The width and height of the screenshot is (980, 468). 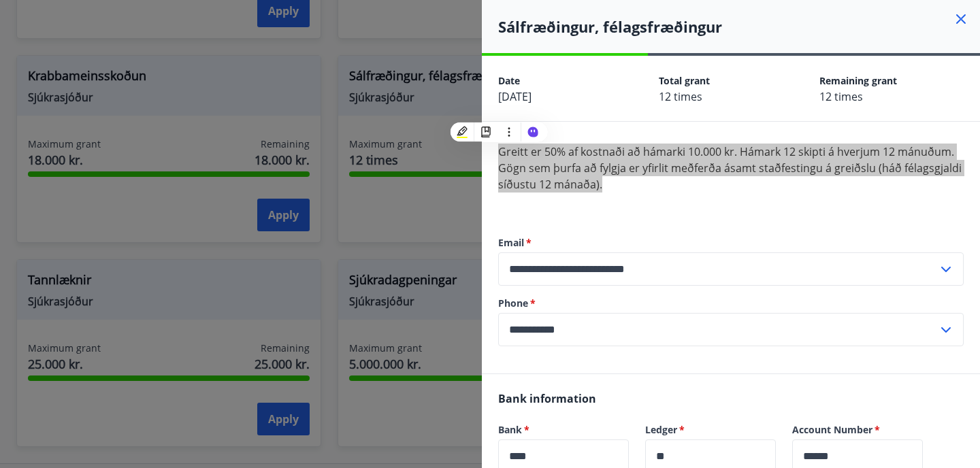 I want to click on label: Ledger, so click(x=710, y=430).